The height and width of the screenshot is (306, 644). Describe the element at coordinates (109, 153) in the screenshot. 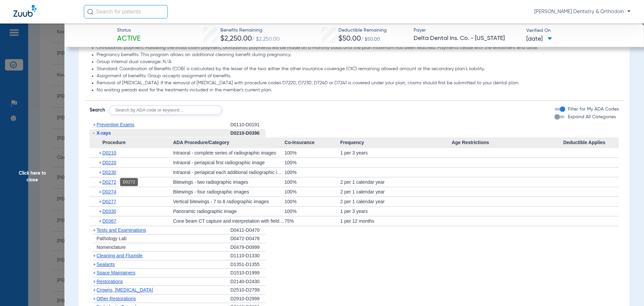

I see `span: D0210` at that location.